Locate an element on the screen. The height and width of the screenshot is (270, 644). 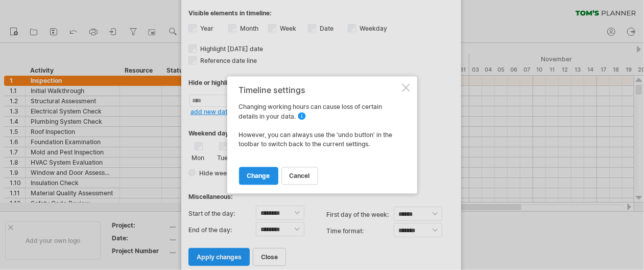
a: change is located at coordinates (258, 176).